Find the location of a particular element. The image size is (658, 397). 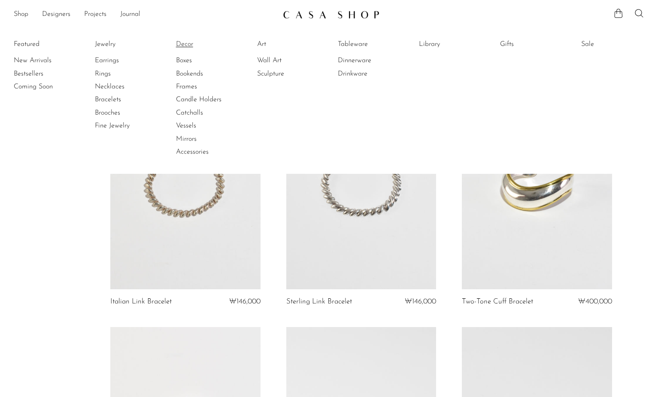

a: New Arrivals is located at coordinates (46, 61).